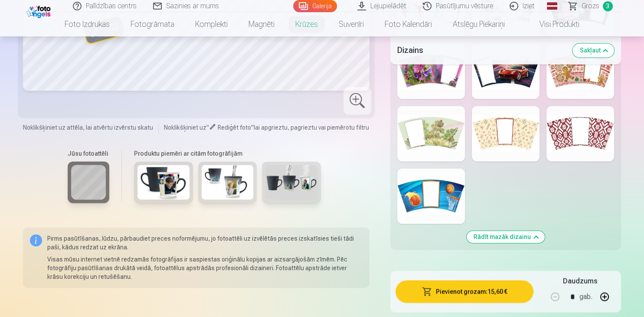  What do you see at coordinates (593, 50) in the screenshot?
I see `button: Sakļaut` at bounding box center [593, 50].